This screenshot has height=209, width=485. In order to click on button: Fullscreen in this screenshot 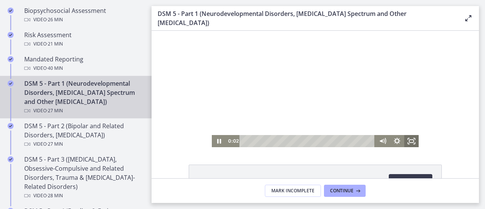, I will do `click(260, 110)`.